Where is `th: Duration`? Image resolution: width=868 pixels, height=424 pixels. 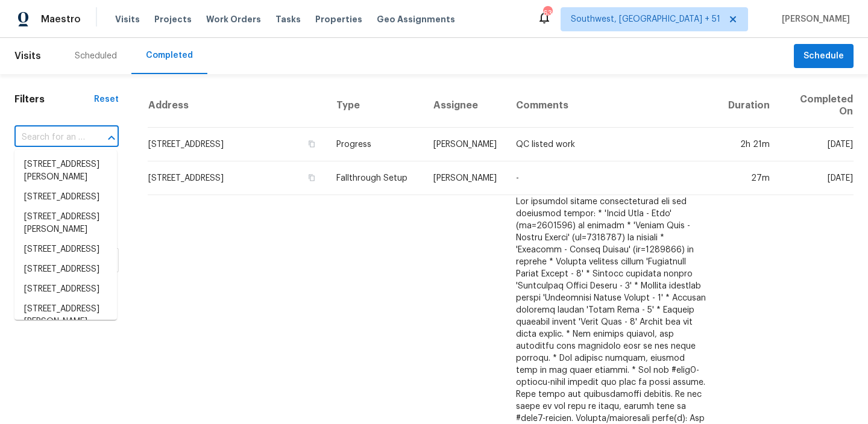 th: Duration is located at coordinates (748, 105).